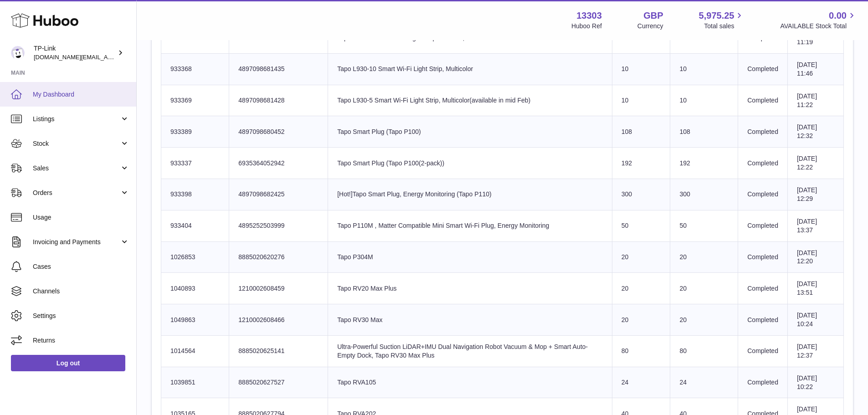 The width and height of the screenshot is (868, 415). What do you see at coordinates (81, 316) in the screenshot?
I see `span: Settings` at bounding box center [81, 316].